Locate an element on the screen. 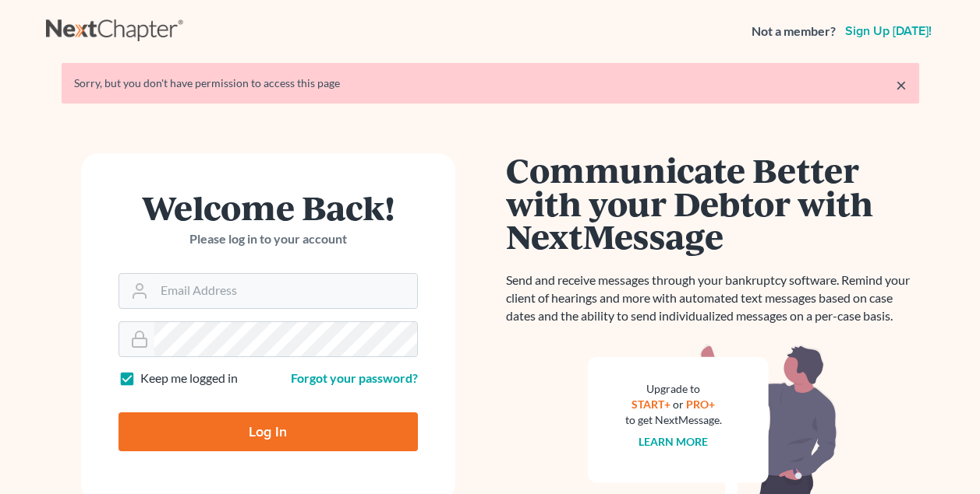  h1: Communicate Better with your Debtor with NextMessage is located at coordinates (712, 203).